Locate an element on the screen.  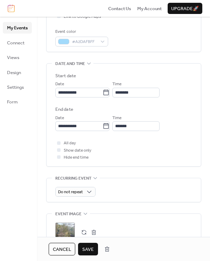
span: Form is located at coordinates (12, 102).